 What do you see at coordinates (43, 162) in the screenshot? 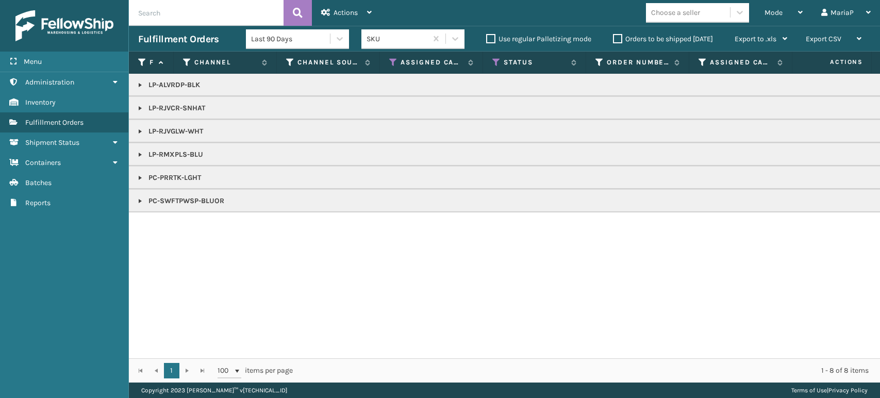
I see `span: Containers` at bounding box center [43, 162].